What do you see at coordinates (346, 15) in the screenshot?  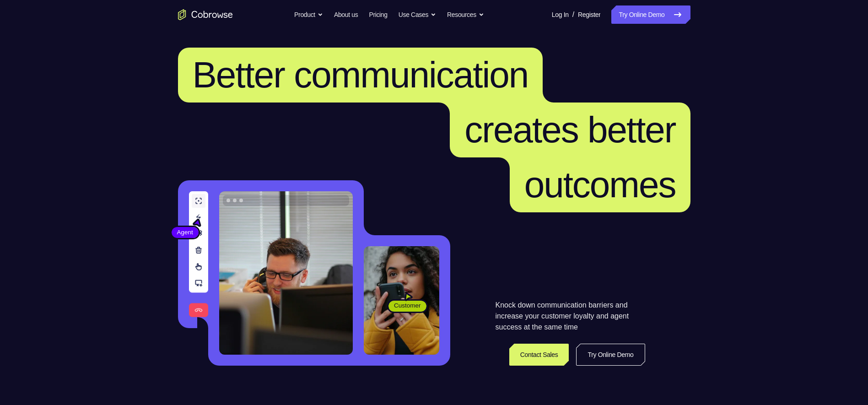 I see `a: About us` at bounding box center [346, 15].